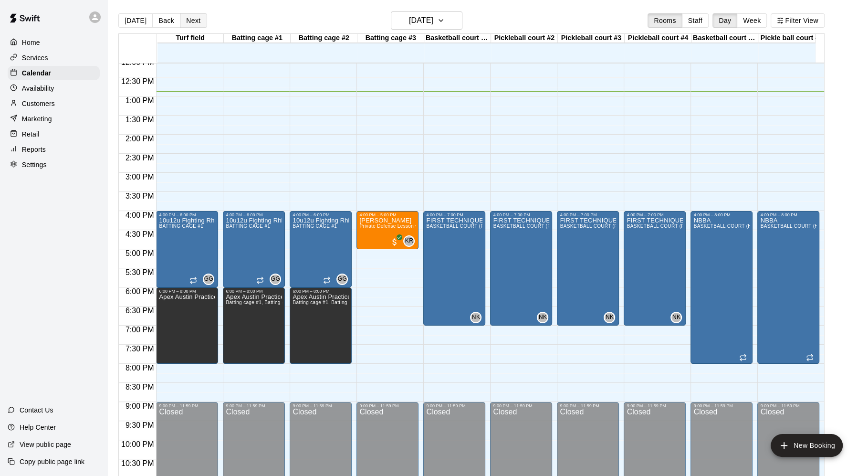  What do you see at coordinates (324, 38) in the screenshot?
I see `div: Batting cage #2` at bounding box center [324, 38].